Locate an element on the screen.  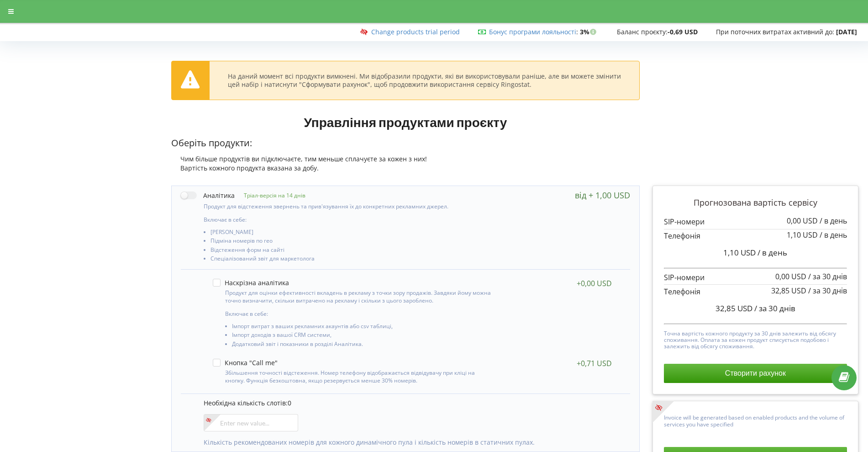
div: Чим більше продуктів ви підключаєте, тим меньше сплачуєте за кожен з них! is located at coordinates (405, 159).